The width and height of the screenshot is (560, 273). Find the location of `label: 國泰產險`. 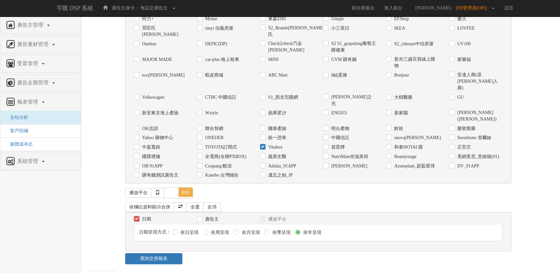

label: 國泰產險 is located at coordinates (276, 128).